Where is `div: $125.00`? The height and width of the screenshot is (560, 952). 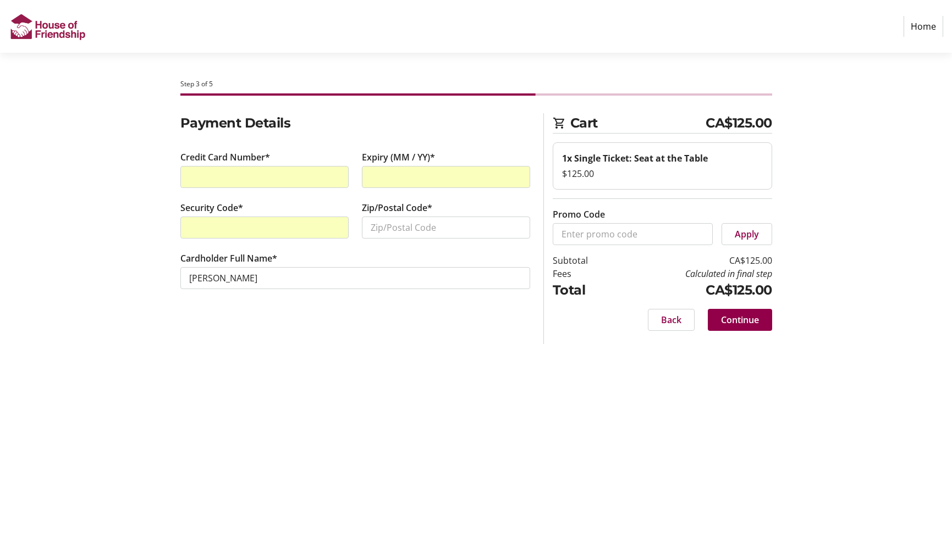 div: $125.00 is located at coordinates (662, 174).